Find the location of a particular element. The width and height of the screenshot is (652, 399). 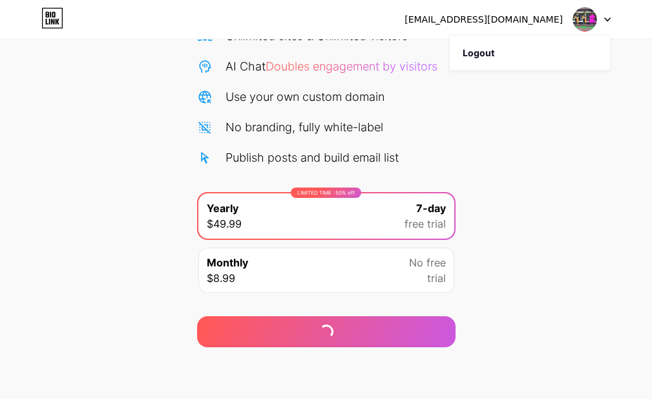

span: No free is located at coordinates (427, 262).